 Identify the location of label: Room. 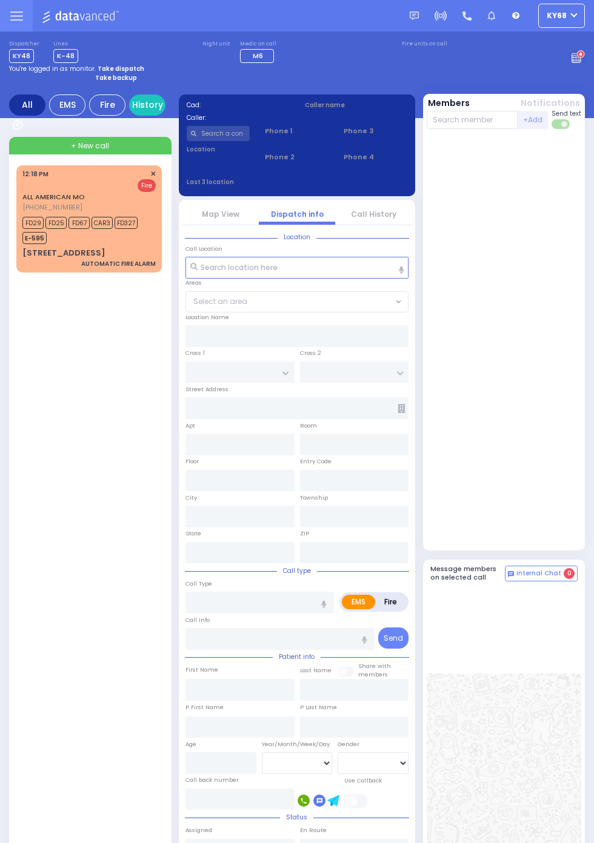
(308, 426).